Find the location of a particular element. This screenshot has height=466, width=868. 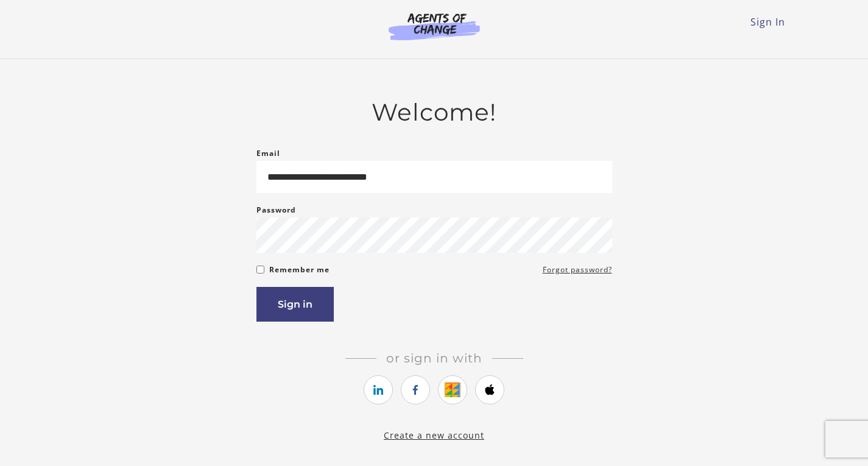

a: https://courses.thinkific.com/users/auth/facebook?ss%5Breferral%5D=&ss%5Buser_return_to%5D=&ss%5B... is located at coordinates (416, 389).